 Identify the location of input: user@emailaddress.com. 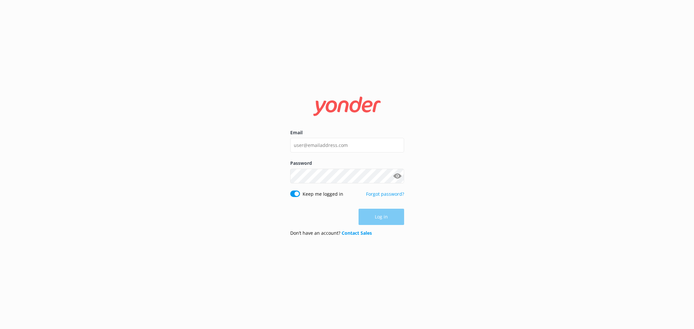
(347, 145).